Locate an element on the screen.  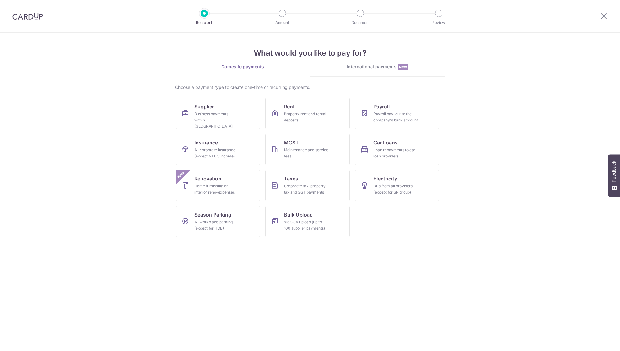
div: Choose a payment type to create one-time or recurring payments. is located at coordinates (310, 87).